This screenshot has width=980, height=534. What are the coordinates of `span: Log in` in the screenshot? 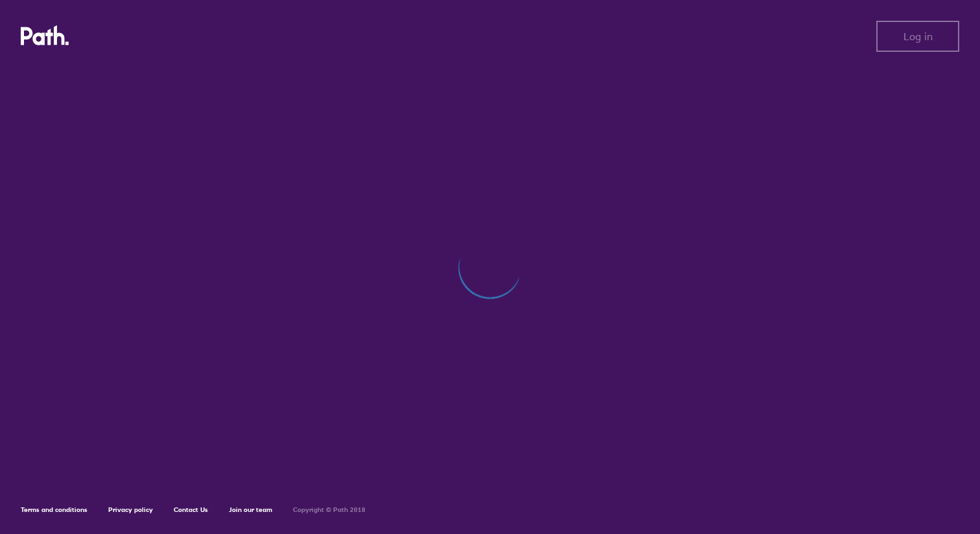 It's located at (918, 37).